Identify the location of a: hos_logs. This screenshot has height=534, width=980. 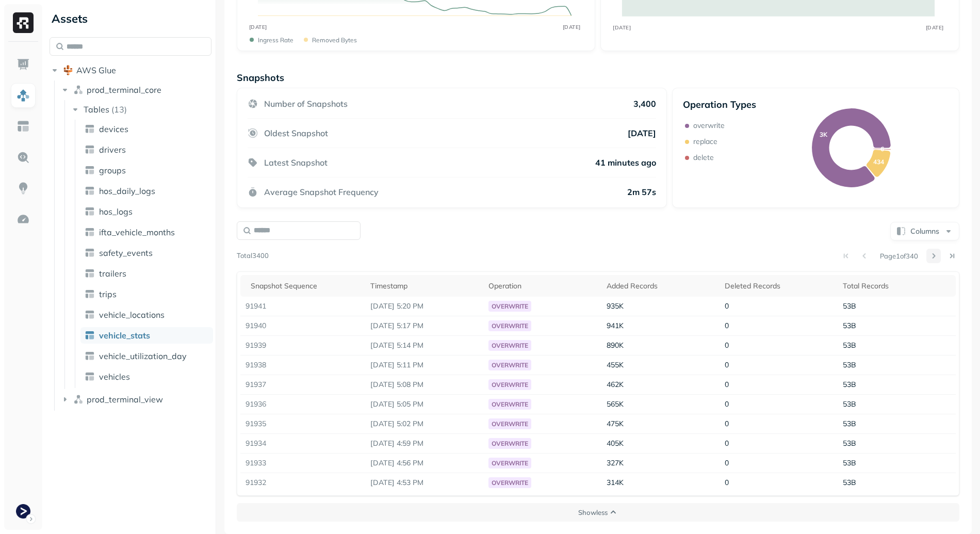
(147, 211).